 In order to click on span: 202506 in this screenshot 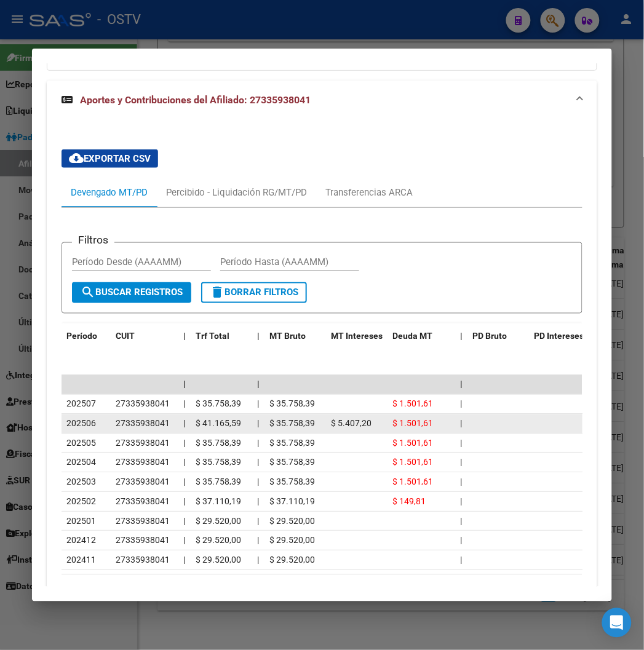, I will do `click(81, 424)`.